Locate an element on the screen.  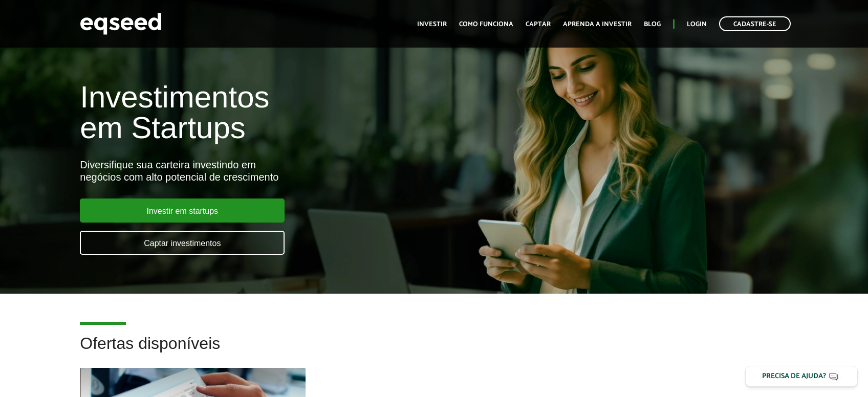
img: EqSeed is located at coordinates (121, 24).